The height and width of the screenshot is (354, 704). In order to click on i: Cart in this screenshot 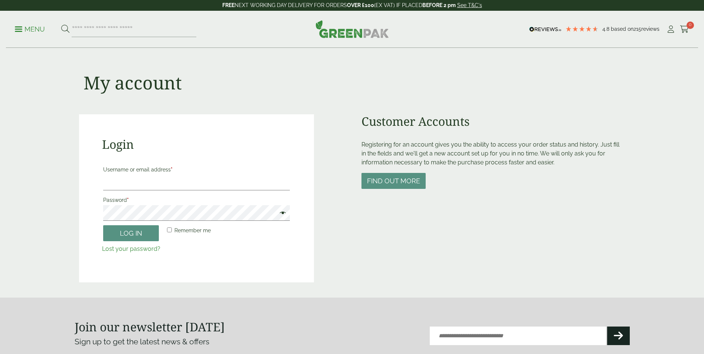, I will do `click(685, 29)`.